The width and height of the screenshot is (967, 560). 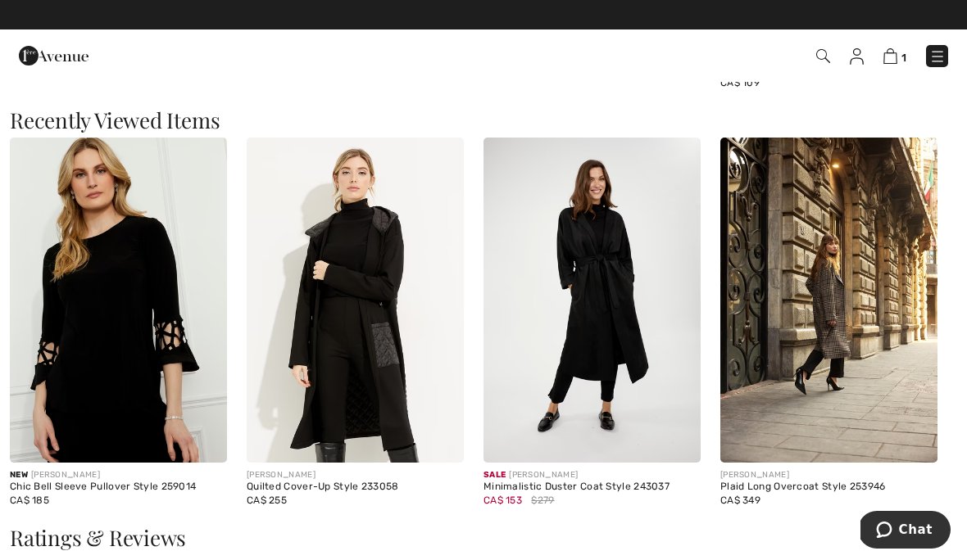 I want to click on span: CA$ 255, so click(x=266, y=500).